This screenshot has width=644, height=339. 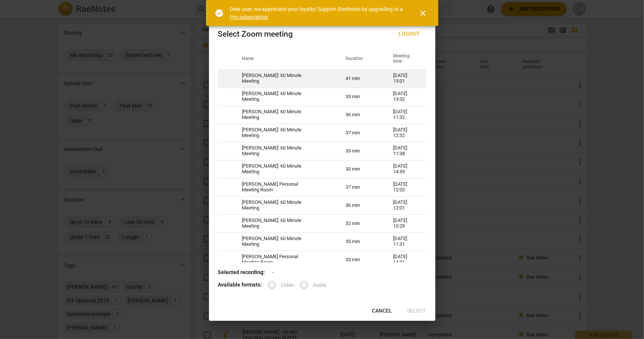 I want to click on span: check_circle, so click(x=219, y=13).